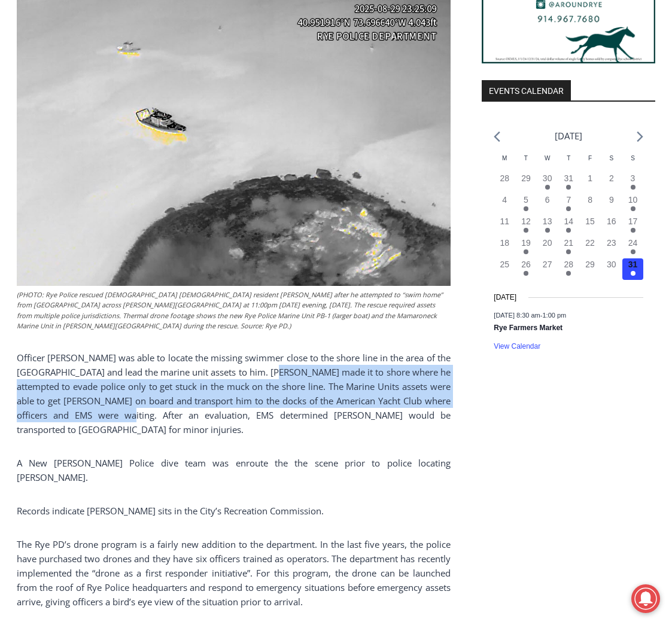 This screenshot has height=625, width=672. What do you see at coordinates (548, 243) in the screenshot?
I see `time: 20` at bounding box center [548, 243].